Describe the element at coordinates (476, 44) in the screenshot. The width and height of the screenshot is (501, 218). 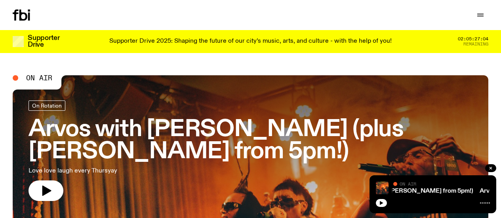
I see `span: Remaining` at that location.